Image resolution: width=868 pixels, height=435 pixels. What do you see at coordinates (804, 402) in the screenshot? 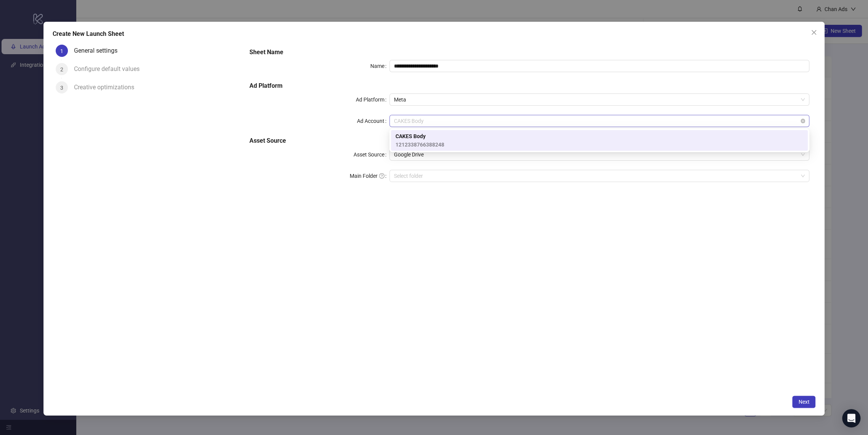
I see `button: Next` at bounding box center [804, 402].